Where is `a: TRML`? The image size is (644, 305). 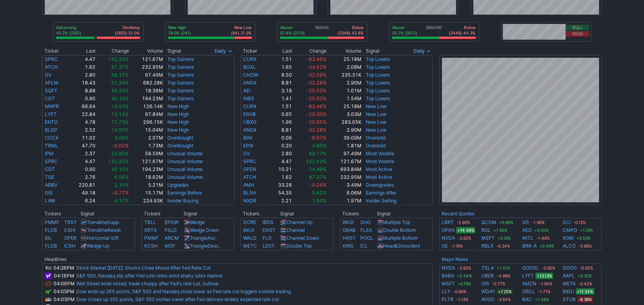 a: TRML is located at coordinates (51, 146).